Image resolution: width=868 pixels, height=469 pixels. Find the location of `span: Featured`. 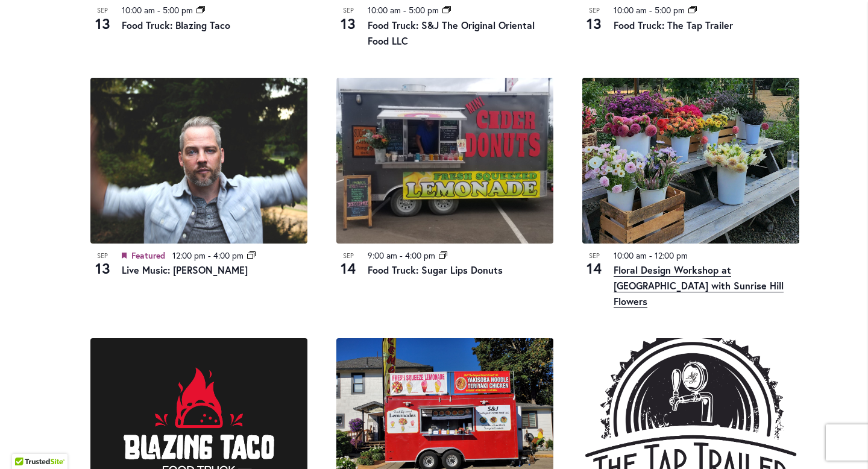

span: Featured is located at coordinates (149, 255).